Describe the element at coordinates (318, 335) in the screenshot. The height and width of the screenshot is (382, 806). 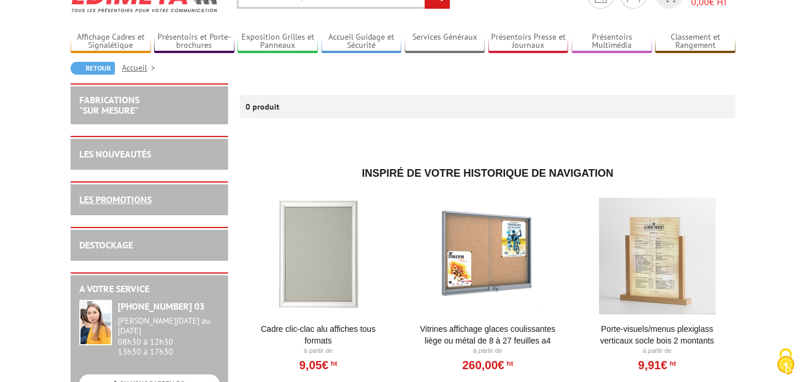
I see `a: Cadre Clic-Clac Alu affiches tous formats` at that location.